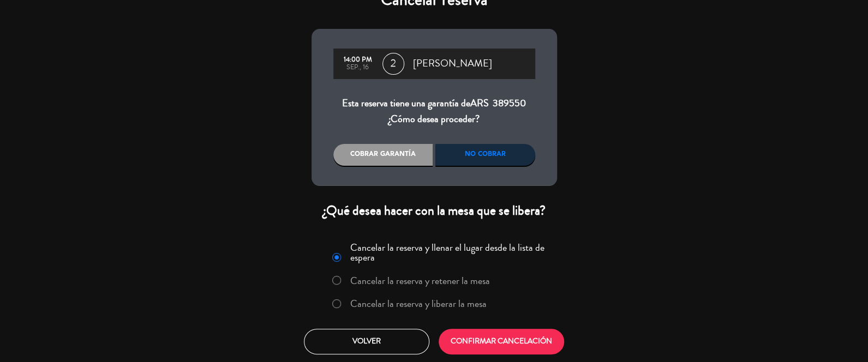  What do you see at coordinates (434, 210) in the screenshot?
I see `div: ¿Qué desea hacer con la mesa que se libera?` at bounding box center [434, 210].